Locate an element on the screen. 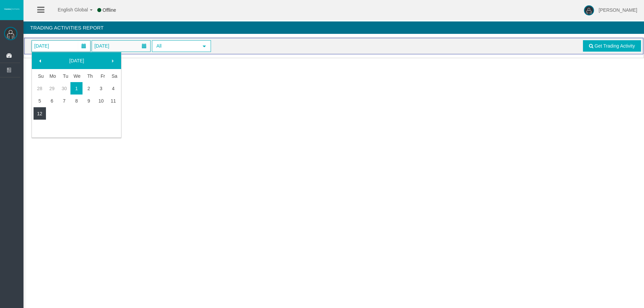  h4: Trading Activities Report is located at coordinates (334, 28).